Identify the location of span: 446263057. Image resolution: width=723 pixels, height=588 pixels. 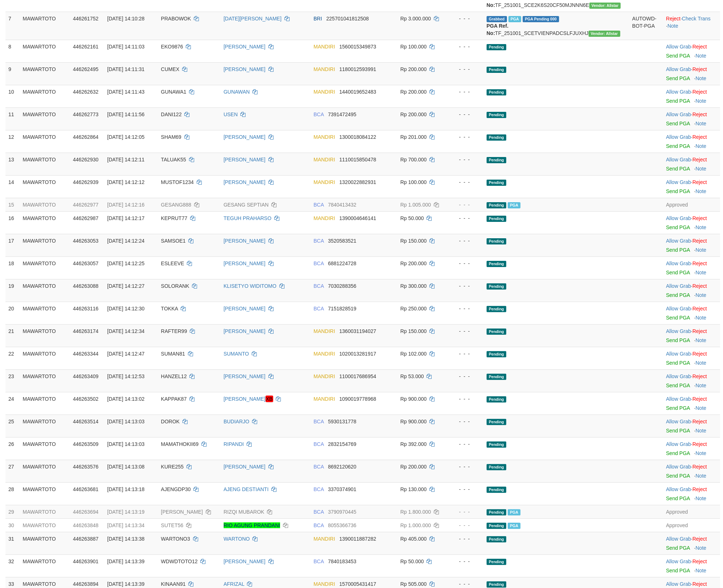
(85, 264).